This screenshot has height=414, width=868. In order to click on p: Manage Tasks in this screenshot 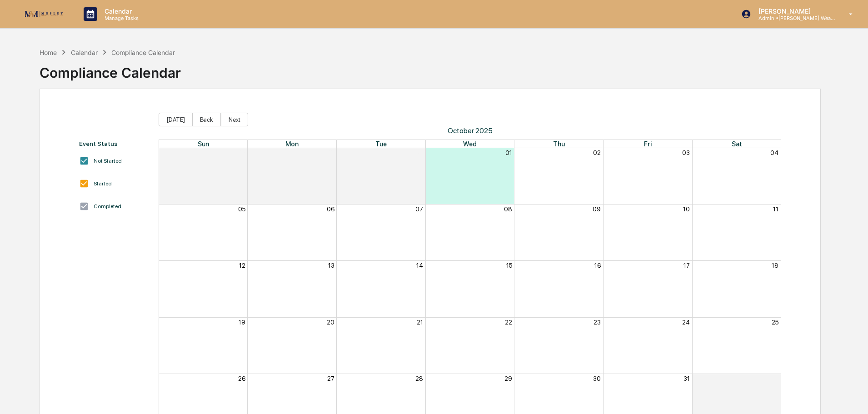, I will do `click(120, 18)`.